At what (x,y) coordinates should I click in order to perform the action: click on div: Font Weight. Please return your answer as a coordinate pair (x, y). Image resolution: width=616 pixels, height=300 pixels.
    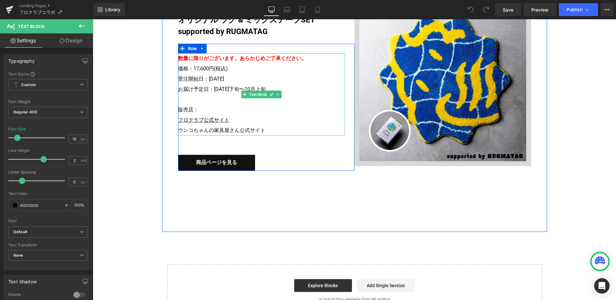
    Looking at the image, I should click on (48, 102).